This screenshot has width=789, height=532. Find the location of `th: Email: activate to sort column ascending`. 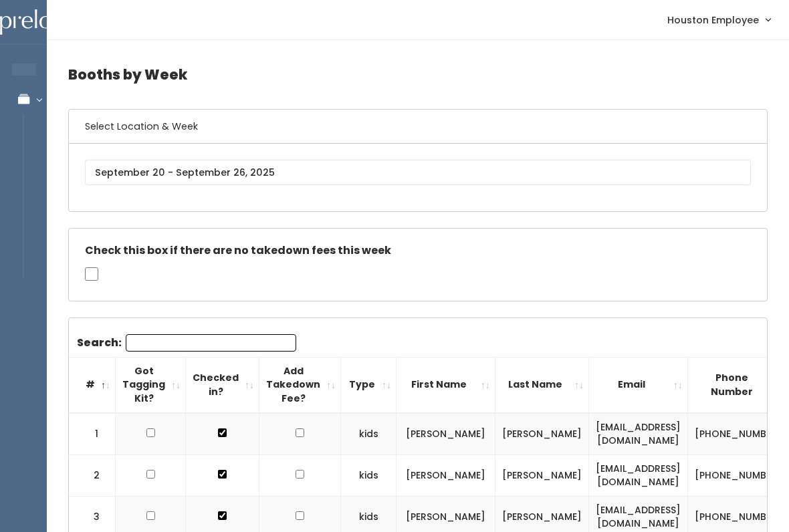

th: Email: activate to sort column ascending is located at coordinates (638, 384).